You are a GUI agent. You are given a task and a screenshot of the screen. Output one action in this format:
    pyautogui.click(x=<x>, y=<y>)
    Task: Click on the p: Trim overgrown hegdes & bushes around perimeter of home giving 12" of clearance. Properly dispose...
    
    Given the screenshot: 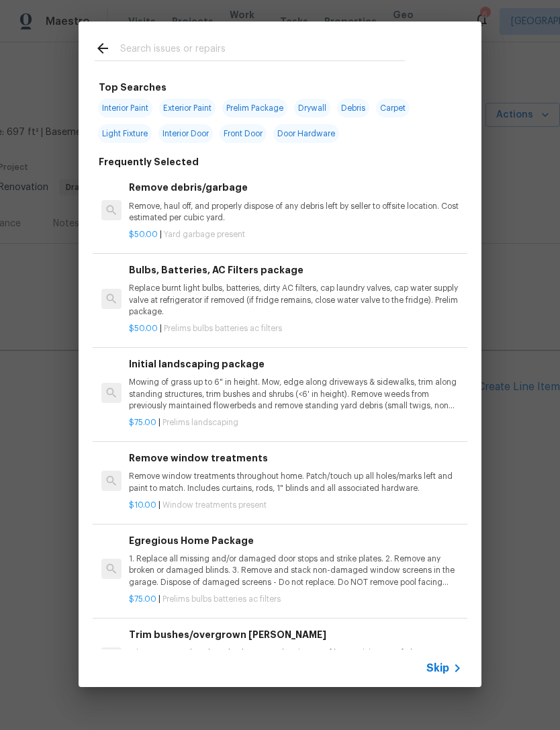 What is the action you would take?
    pyautogui.click(x=295, y=659)
    